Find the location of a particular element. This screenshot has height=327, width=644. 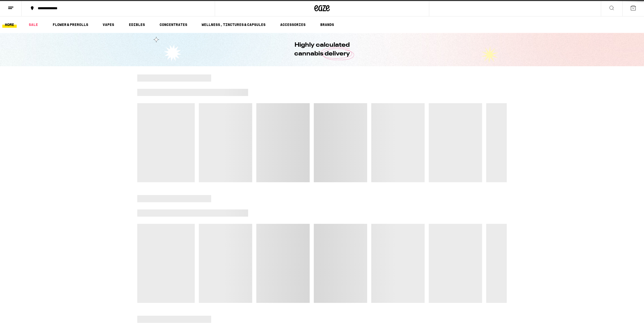

a: SALE is located at coordinates (33, 24).